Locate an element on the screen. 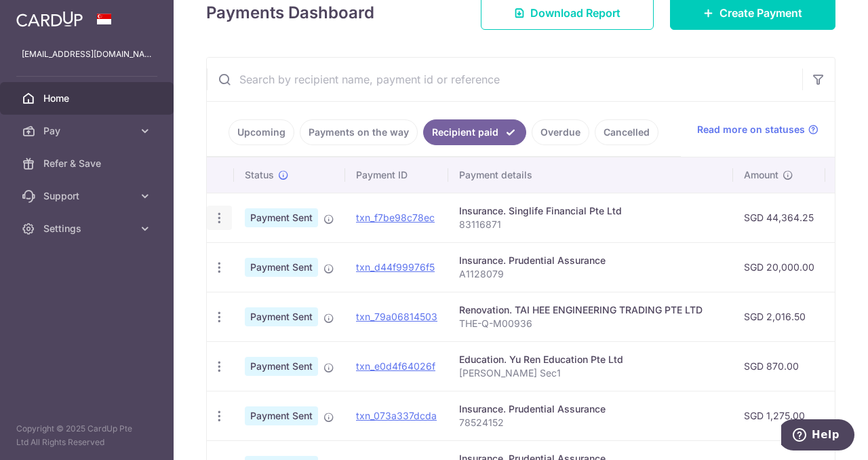  p: THE-Q-M00936 is located at coordinates (591, 324).